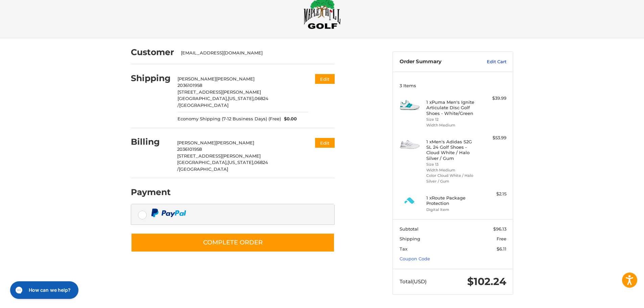 Image resolution: width=644 pixels, height=308 pixels. I want to click on h2: How can we help?, so click(43, 11).